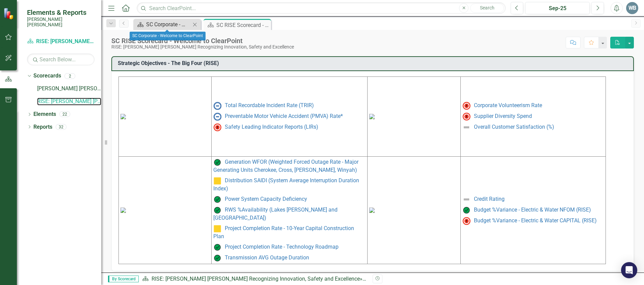 This screenshot has height=285, width=644. Describe the element at coordinates (286, 184) in the screenshot. I see `a: Distribution SAIDI (System Average Interruption Duration Index)` at that location.